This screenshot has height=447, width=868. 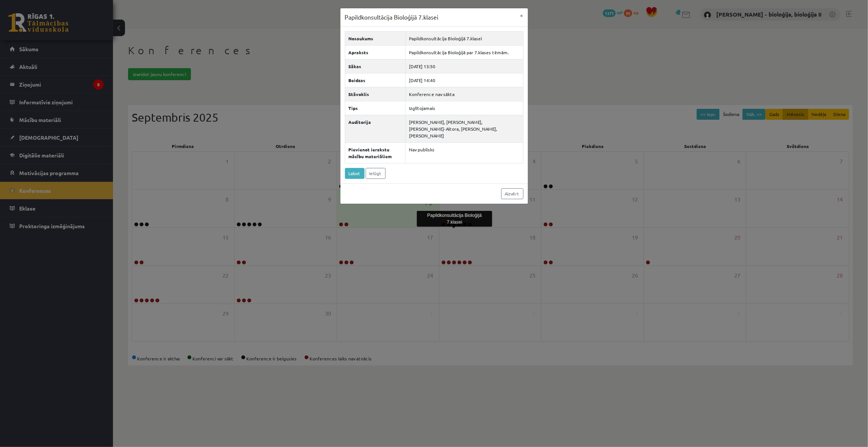 I want to click on td: Papildkonsultācija Bioloģijā par 7.klases tēmām., so click(x=464, y=52).